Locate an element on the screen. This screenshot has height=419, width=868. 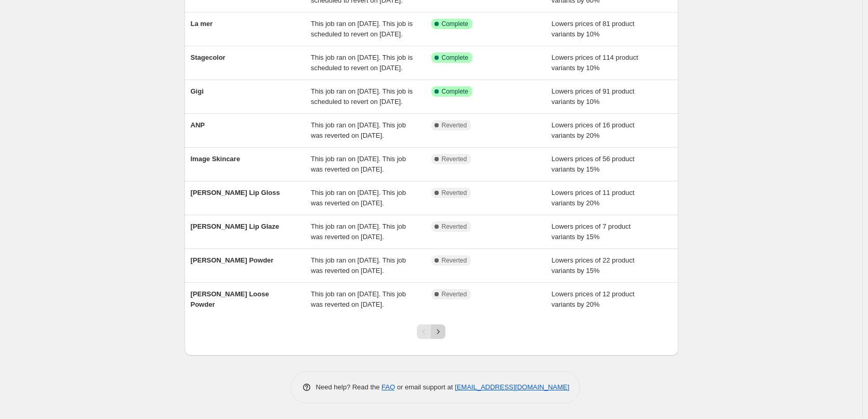
button: Next is located at coordinates (438, 331).